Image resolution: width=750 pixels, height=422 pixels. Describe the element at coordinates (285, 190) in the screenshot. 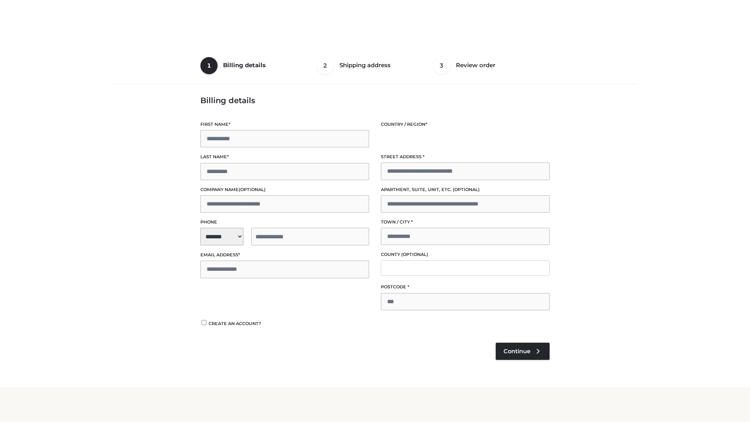

I see `label: Company name` at that location.